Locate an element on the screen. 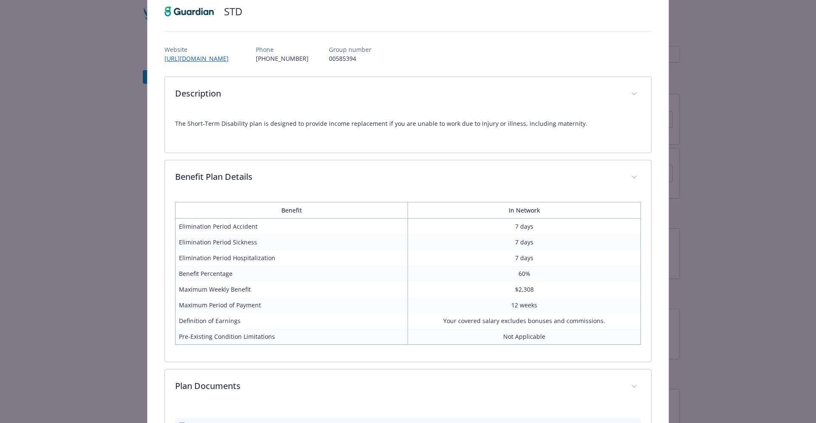  th: In Network is located at coordinates (524, 210).